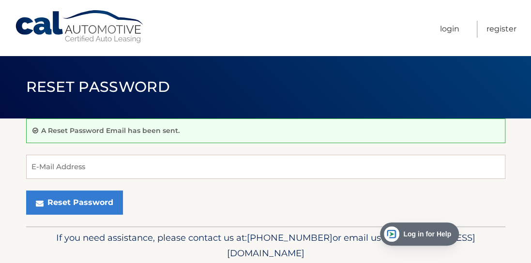 This screenshot has width=531, height=263. I want to click on p: If you need assistance, please contact us at: or email us at, so click(265, 246).